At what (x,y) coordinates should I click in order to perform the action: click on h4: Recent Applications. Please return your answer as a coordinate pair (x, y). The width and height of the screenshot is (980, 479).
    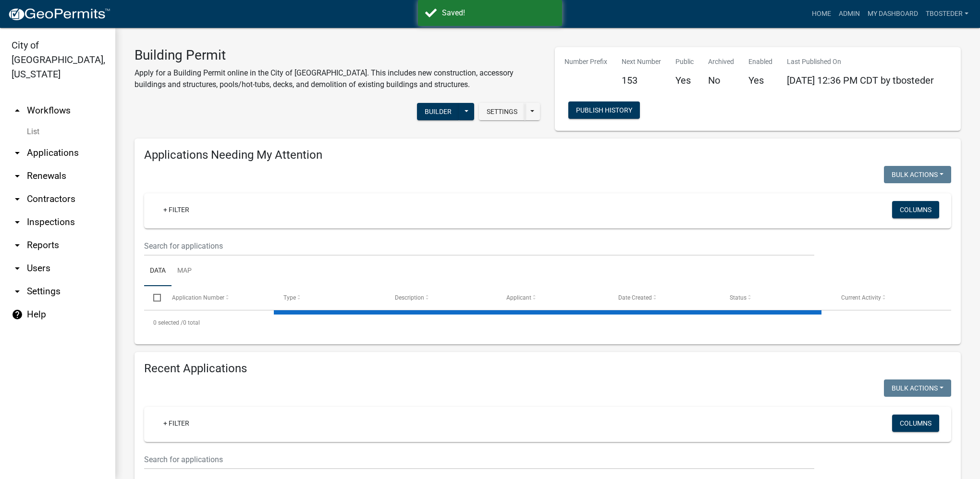
    Looking at the image, I should click on (548, 368).